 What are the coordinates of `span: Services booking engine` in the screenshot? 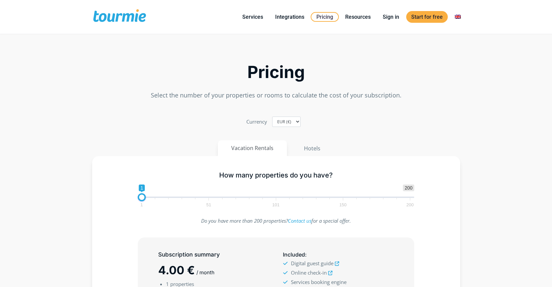 It's located at (319, 282).